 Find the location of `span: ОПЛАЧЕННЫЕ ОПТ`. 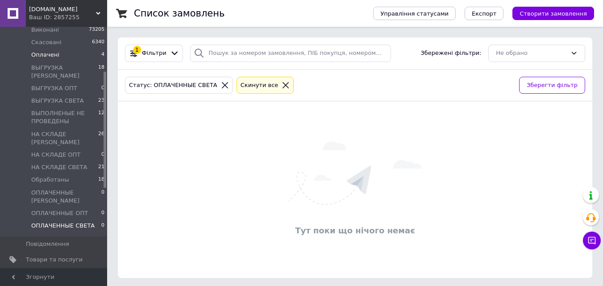

span: ОПЛАЧЕННЫЕ ОПТ is located at coordinates (59, 213).